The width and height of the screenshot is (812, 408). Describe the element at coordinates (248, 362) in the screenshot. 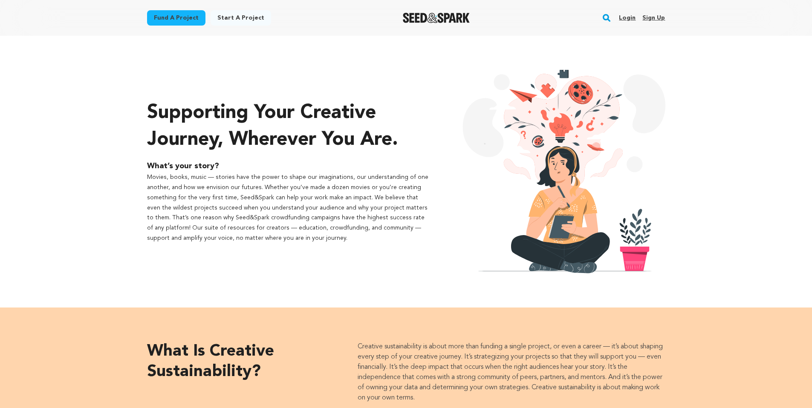

I see `p: What is creative sustainability?` at that location.